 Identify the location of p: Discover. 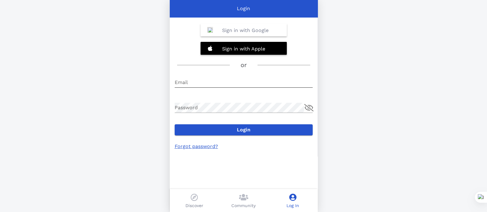
(194, 206).